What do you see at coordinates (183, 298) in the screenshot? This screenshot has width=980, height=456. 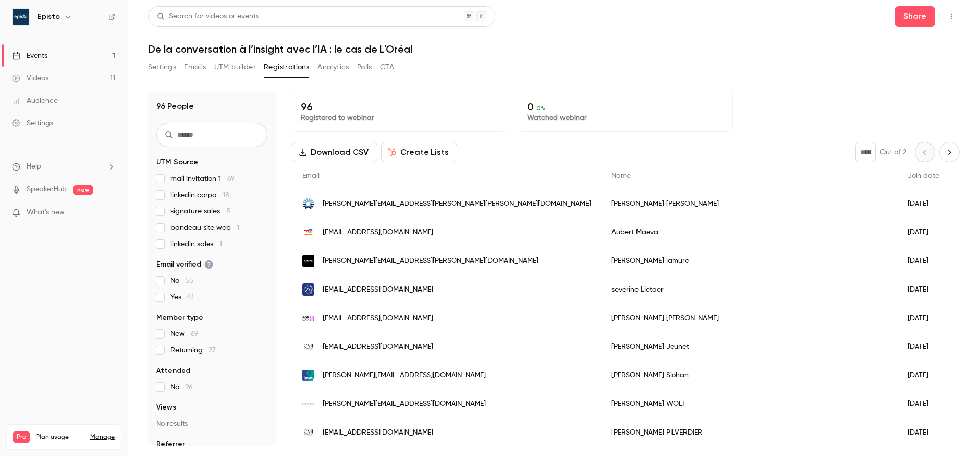 I see `span: Yes` at bounding box center [183, 298].